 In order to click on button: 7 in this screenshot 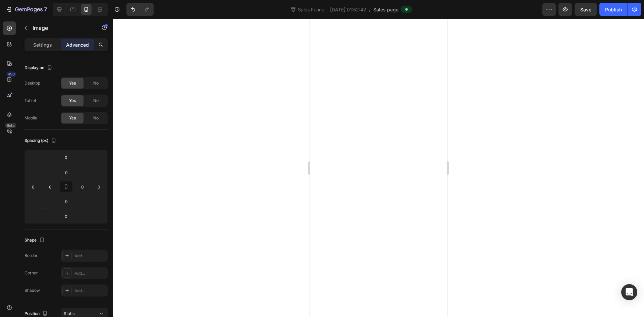, I will do `click(26, 10)`.